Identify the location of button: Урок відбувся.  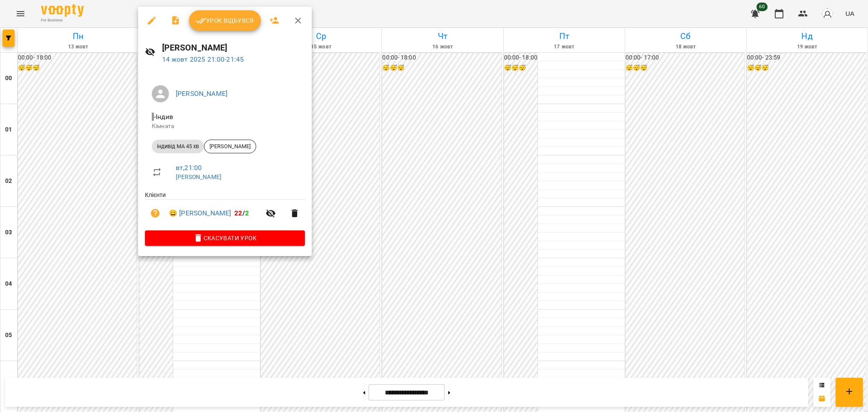
(225, 21).